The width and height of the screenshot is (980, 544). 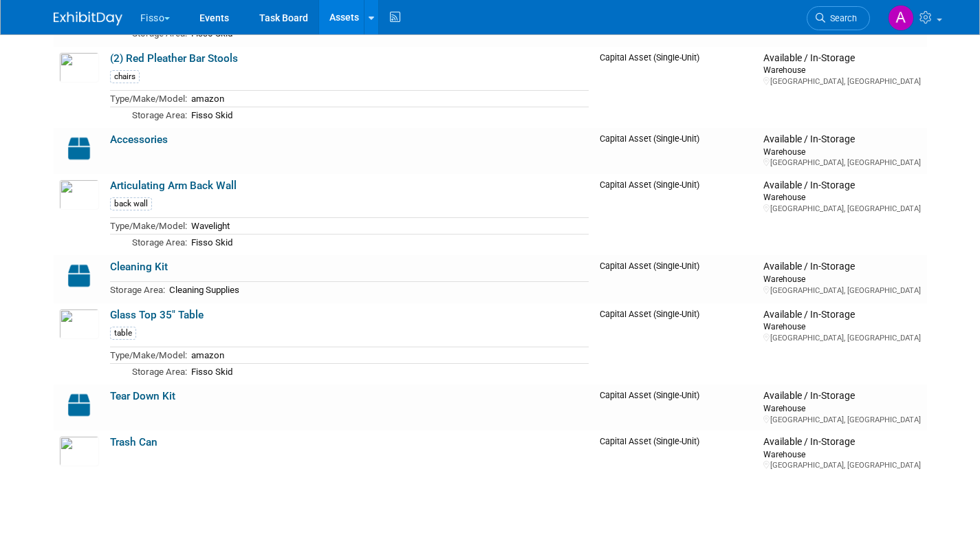 I want to click on a: Glass Top 35" Table, so click(x=157, y=315).